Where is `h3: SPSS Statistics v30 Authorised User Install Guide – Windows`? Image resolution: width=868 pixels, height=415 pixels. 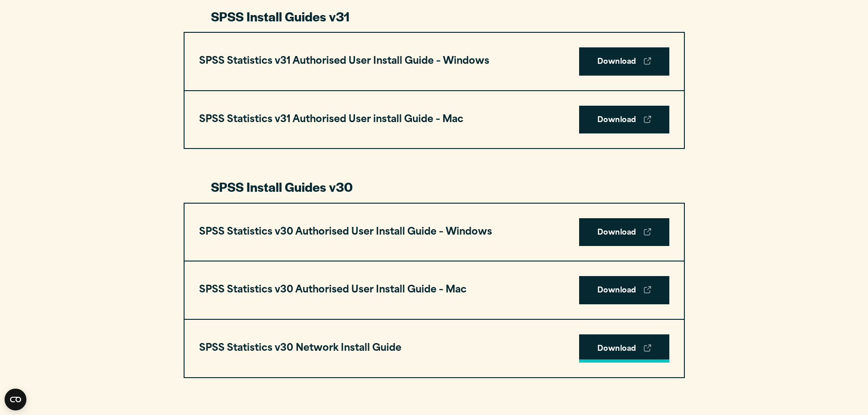
h3: SPSS Statistics v30 Authorised User Install Guide – Windows is located at coordinates (345, 232).